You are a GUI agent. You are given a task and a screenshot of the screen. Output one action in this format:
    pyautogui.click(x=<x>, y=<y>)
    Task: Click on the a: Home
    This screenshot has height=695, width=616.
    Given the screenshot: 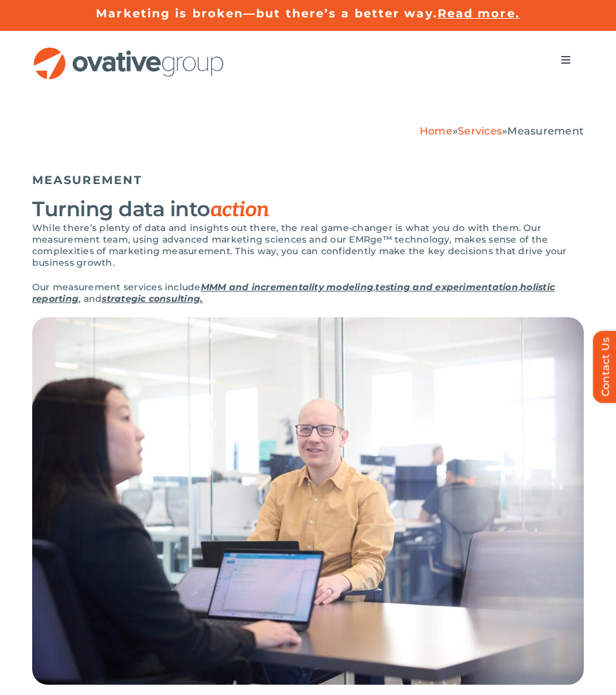 What is the action you would take?
    pyautogui.click(x=435, y=130)
    